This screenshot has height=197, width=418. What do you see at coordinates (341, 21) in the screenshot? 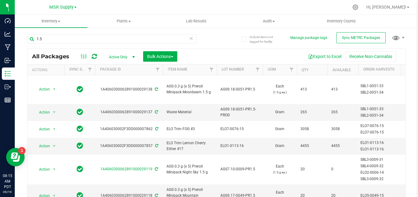
I see `a: Inventory Counts` at bounding box center [341, 21].